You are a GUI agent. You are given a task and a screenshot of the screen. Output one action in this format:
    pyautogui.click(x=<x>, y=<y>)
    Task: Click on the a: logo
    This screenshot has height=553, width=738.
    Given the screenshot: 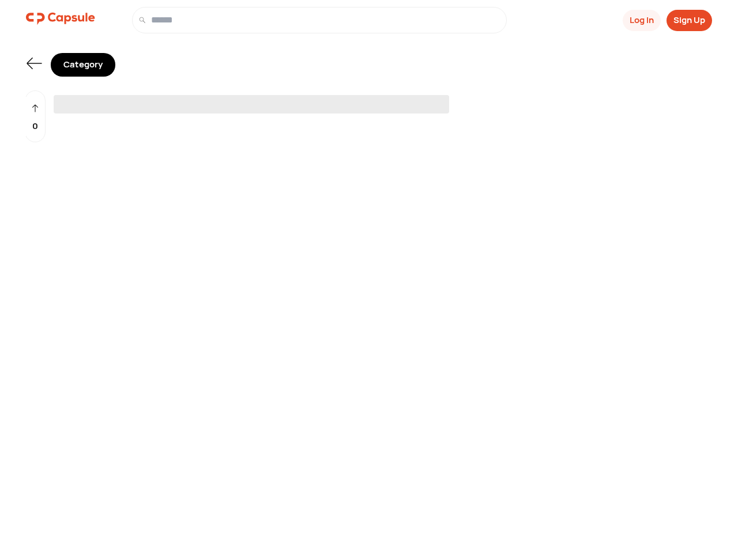 What is the action you would take?
    pyautogui.click(x=61, y=20)
    